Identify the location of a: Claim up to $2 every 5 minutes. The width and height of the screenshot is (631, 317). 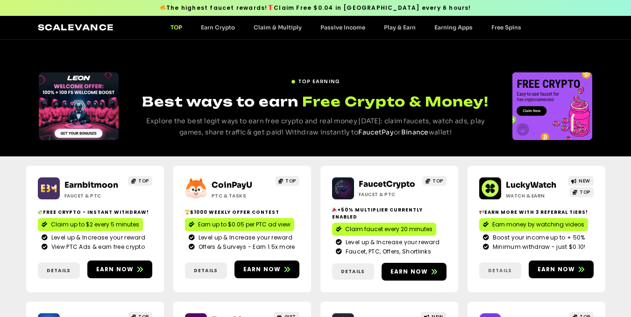
(90, 225).